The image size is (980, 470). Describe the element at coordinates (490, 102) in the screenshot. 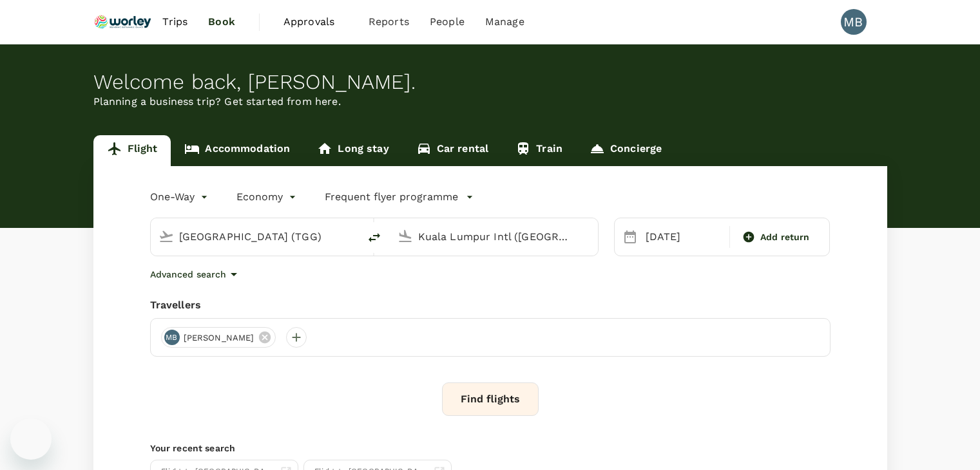

I see `p: Planning a business trip? Get started from here.` at that location.